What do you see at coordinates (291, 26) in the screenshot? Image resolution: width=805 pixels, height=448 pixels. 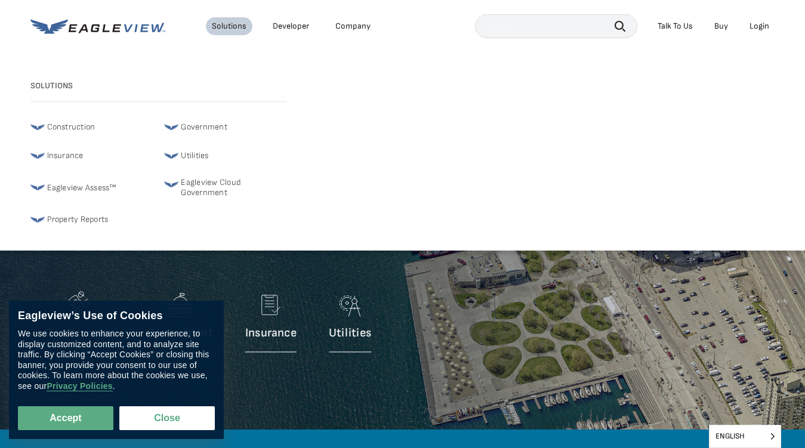 I see `a: Developer` at bounding box center [291, 26].